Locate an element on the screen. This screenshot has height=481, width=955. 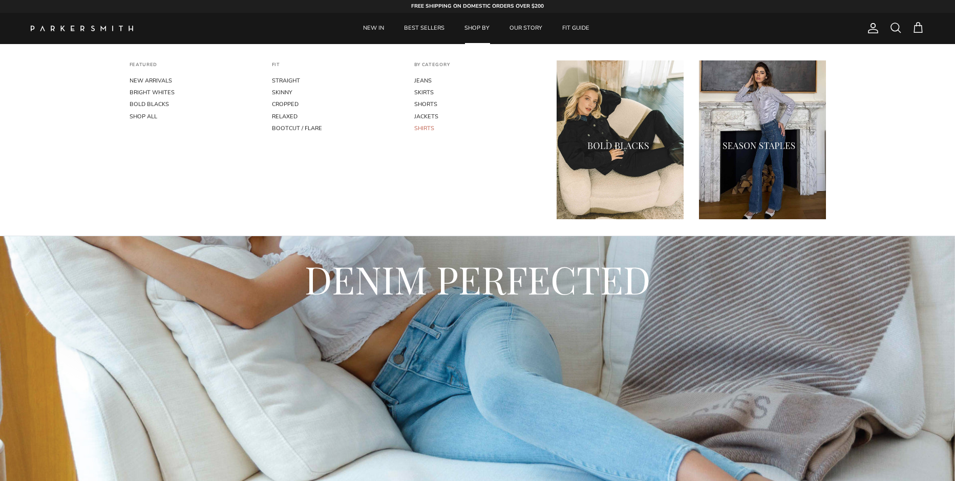
a: SKINNY is located at coordinates (335, 92).